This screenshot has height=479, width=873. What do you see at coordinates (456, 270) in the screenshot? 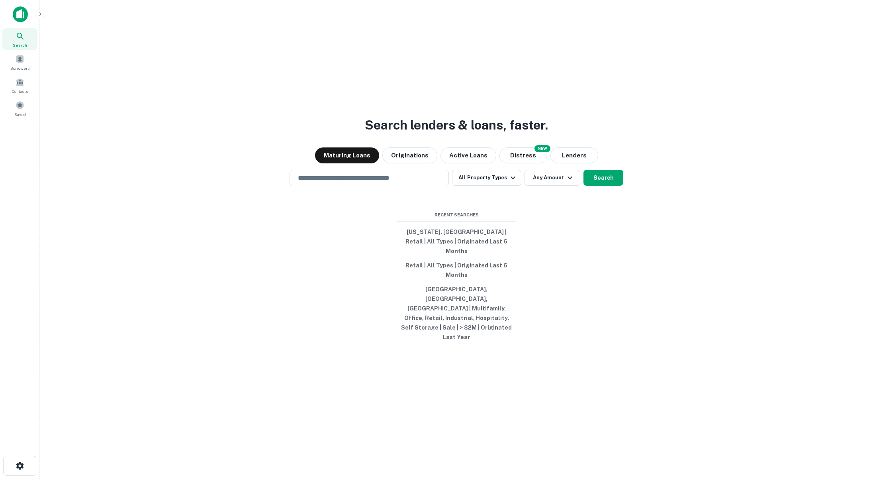
I see `button: Retail | All Types | Originated Last 6 Months` at bounding box center [456, 270].